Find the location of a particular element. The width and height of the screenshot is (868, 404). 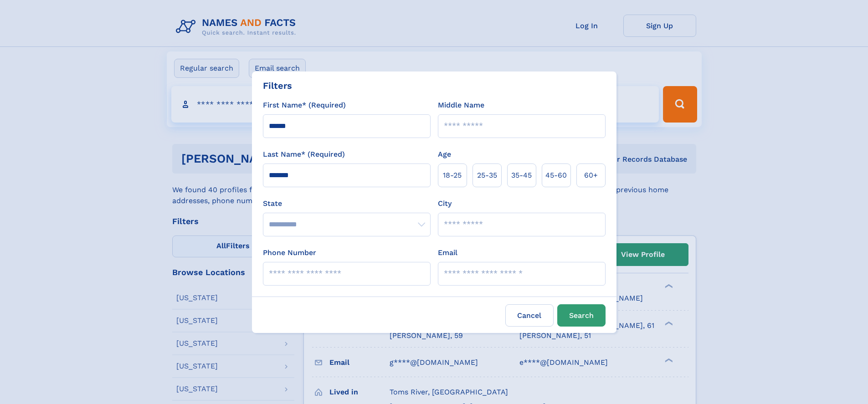

label: Middle Name is located at coordinates (461, 105).